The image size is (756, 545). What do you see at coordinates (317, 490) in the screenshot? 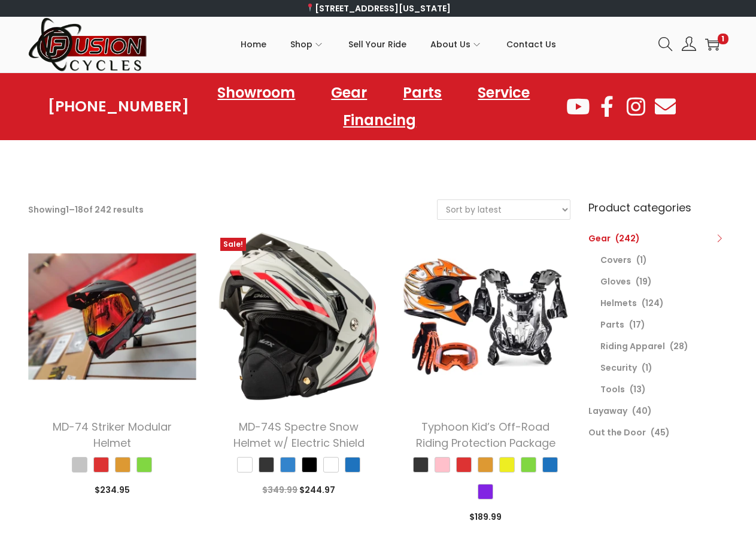
I see `span: 244.97` at bounding box center [317, 490].